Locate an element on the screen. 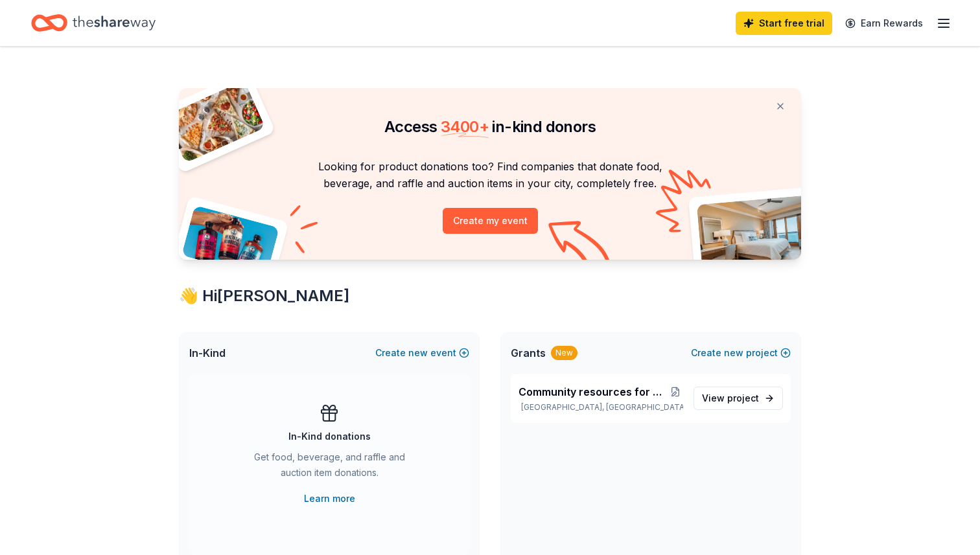 The height and width of the screenshot is (555, 980). img: Curvy arrow is located at coordinates (581, 245).